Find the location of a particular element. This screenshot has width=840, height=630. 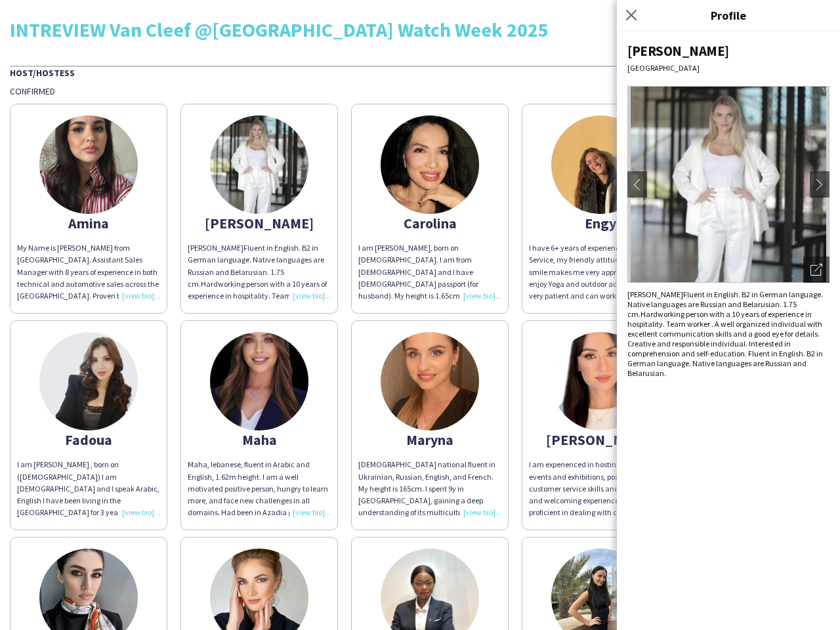

img: thumb-613f1dafc1836.jpeg is located at coordinates (601, 382).